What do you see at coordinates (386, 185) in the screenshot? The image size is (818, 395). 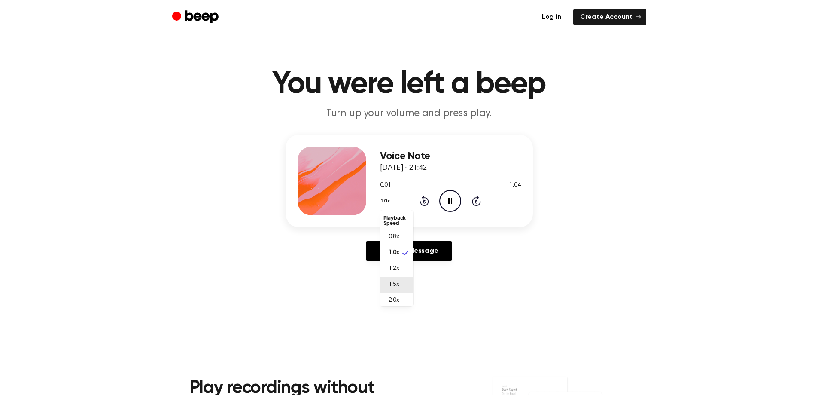 I see `span: 0:01` at bounding box center [386, 185].